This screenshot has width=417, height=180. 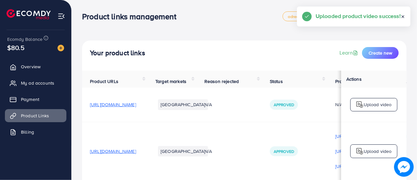 What do you see at coordinates (28, 132) in the screenshot?
I see `span: Billing` at bounding box center [28, 132].